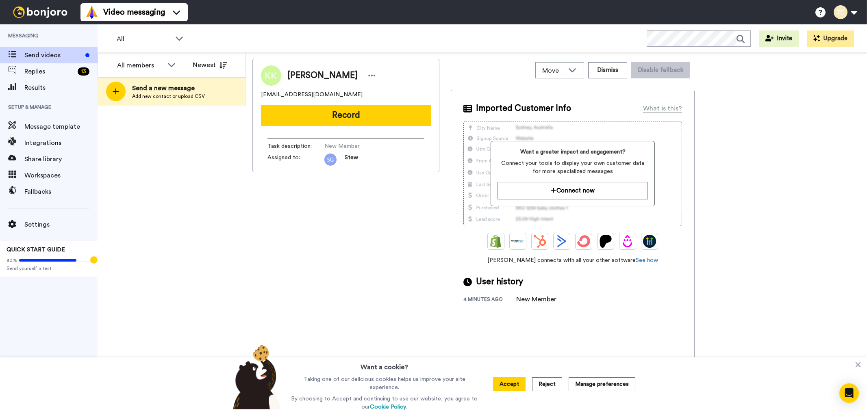 The image size is (867, 411). I want to click on span: Send a new message, so click(168, 88).